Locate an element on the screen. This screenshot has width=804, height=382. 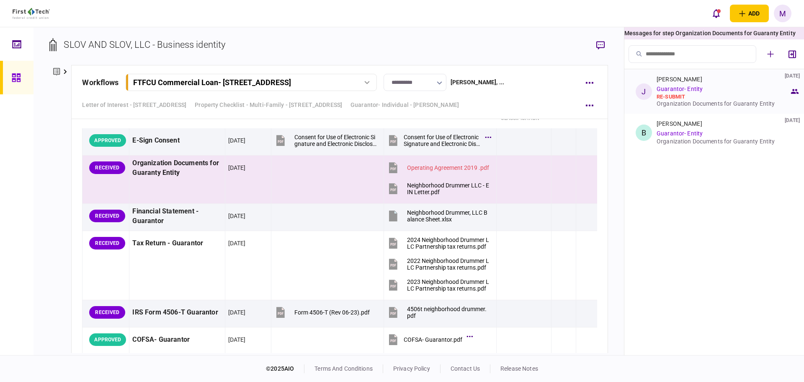
button: Form 4506-T (Rev 06-23).pdf is located at coordinates (322, 312).